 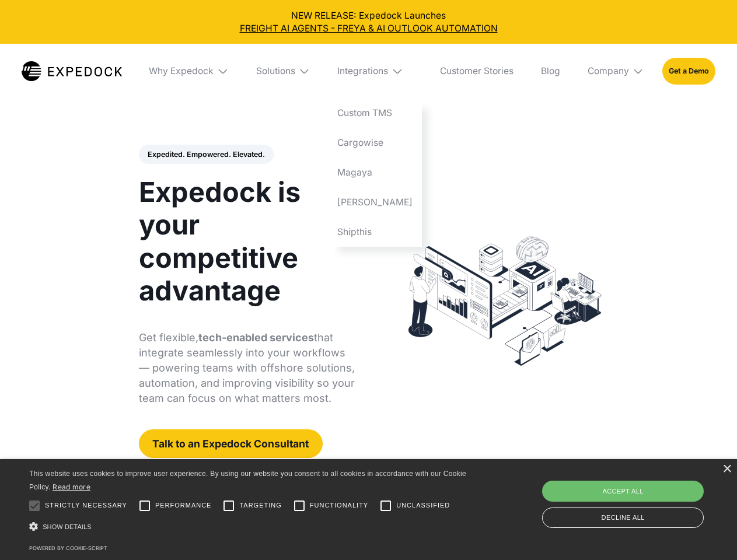 I want to click on h1: Expedock is your competitive advantage, so click(x=247, y=241).